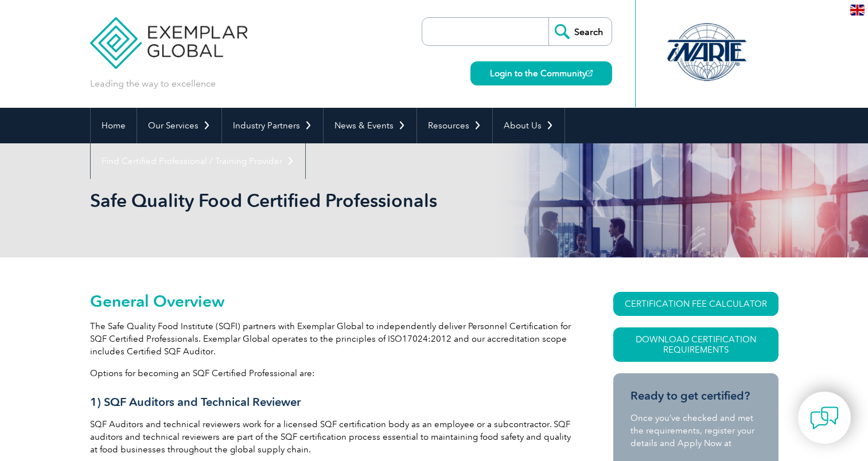  I want to click on p: SQF Auditors and technical reviewers work for a licensed SQF certification body as an employee or..., so click(331, 437).